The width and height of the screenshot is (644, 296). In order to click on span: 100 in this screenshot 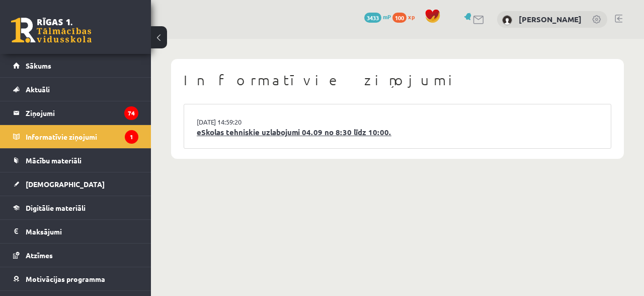, I will do `click(400, 18)`.